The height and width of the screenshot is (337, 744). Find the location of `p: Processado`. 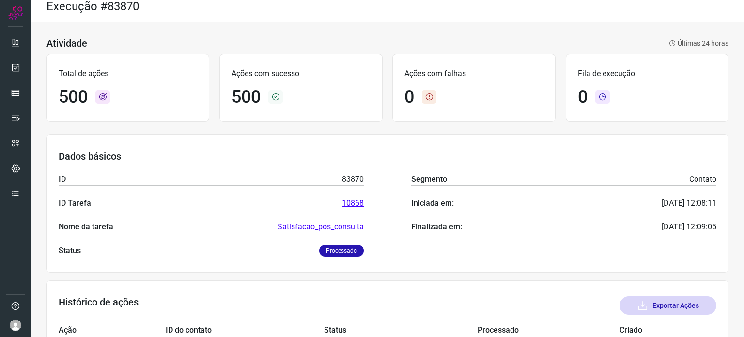

p: Processado is located at coordinates (341, 250).